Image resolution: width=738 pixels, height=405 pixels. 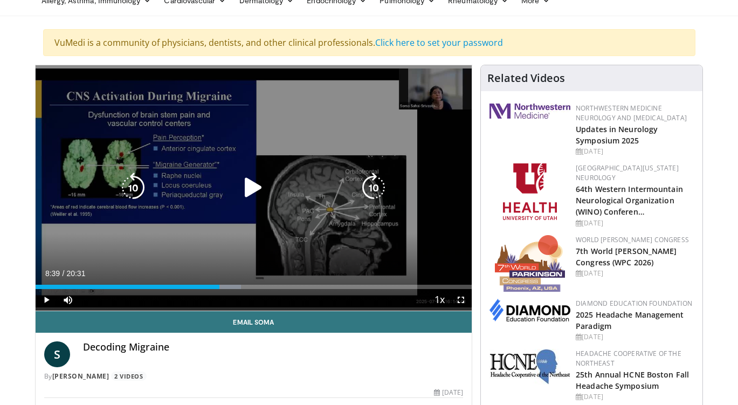 I want to click on img: f6362829-b0a3-407d-a044-59546adfd345.png.150x105_q85_autocrop_double_scale_upscale_version-0.2.png, so click(x=530, y=191).